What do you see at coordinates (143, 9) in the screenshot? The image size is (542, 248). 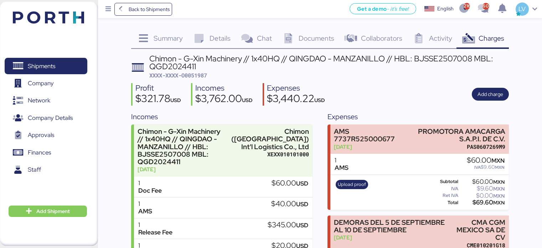 I see `a: Back to Shipments` at bounding box center [143, 9].